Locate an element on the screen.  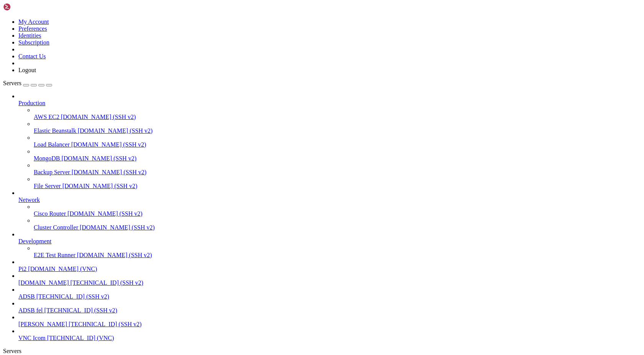
li: Network is located at coordinates (330, 210).